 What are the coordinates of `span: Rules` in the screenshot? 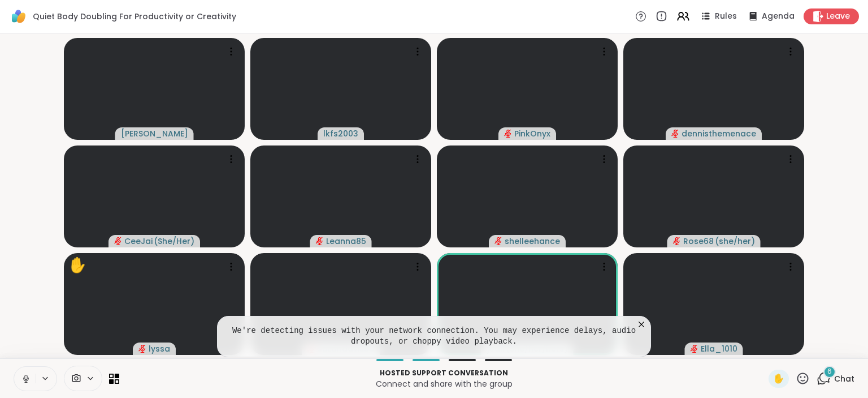 It's located at (726, 16).